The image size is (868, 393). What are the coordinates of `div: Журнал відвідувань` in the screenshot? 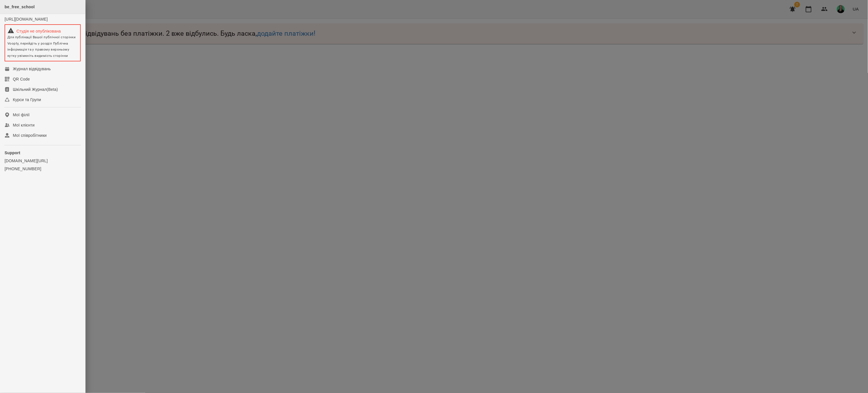 It's located at (31, 69).